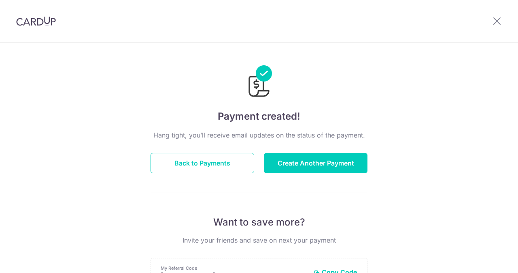 The width and height of the screenshot is (518, 273). I want to click on img: CardUp, so click(36, 21).